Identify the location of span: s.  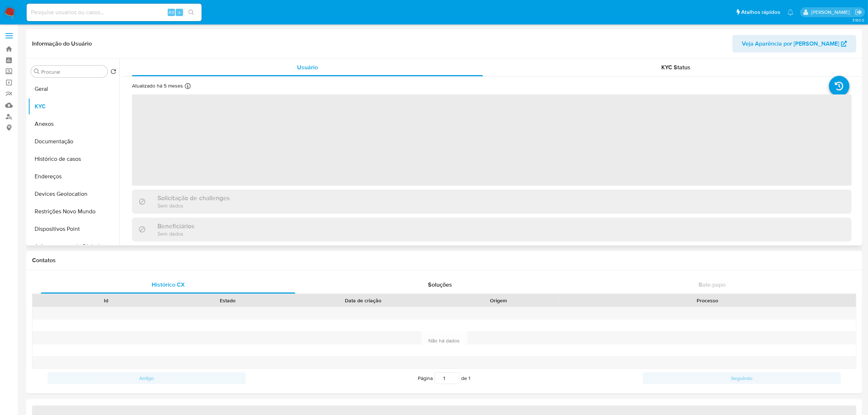
(179, 12).